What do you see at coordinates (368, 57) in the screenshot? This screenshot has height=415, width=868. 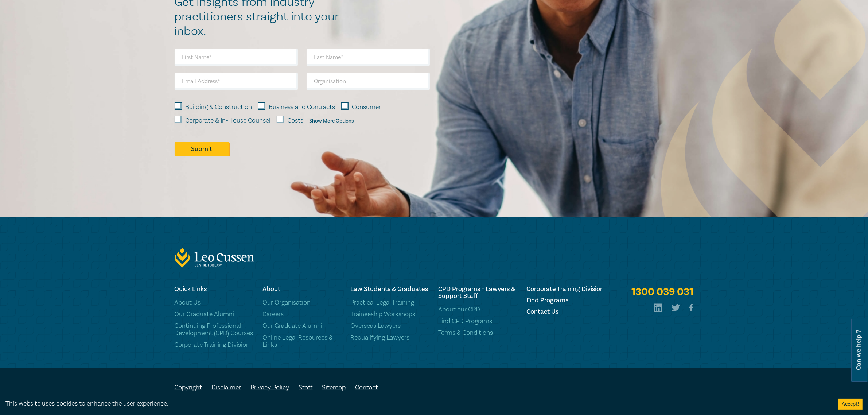 I see `input: Last Name*` at bounding box center [368, 57].